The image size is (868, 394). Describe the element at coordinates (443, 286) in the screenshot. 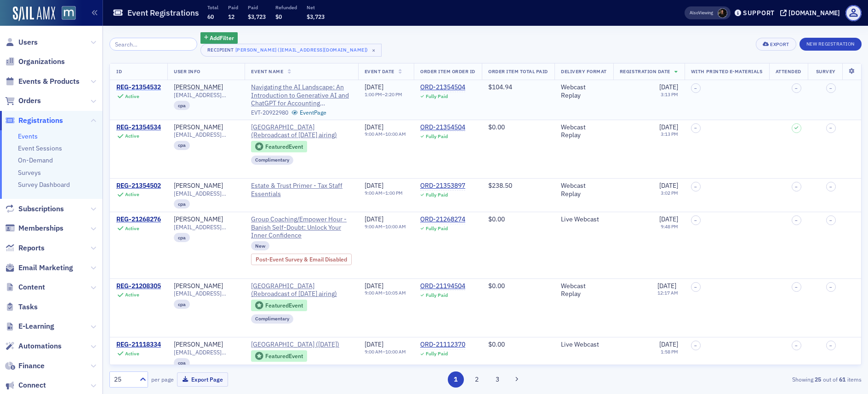

I see `div: ORD-21194504` at that location.